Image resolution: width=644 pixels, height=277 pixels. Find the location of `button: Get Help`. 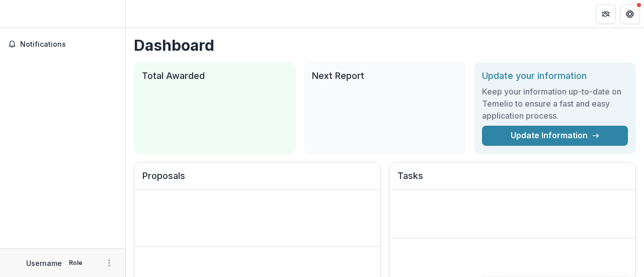

button: Get Help is located at coordinates (630, 14).